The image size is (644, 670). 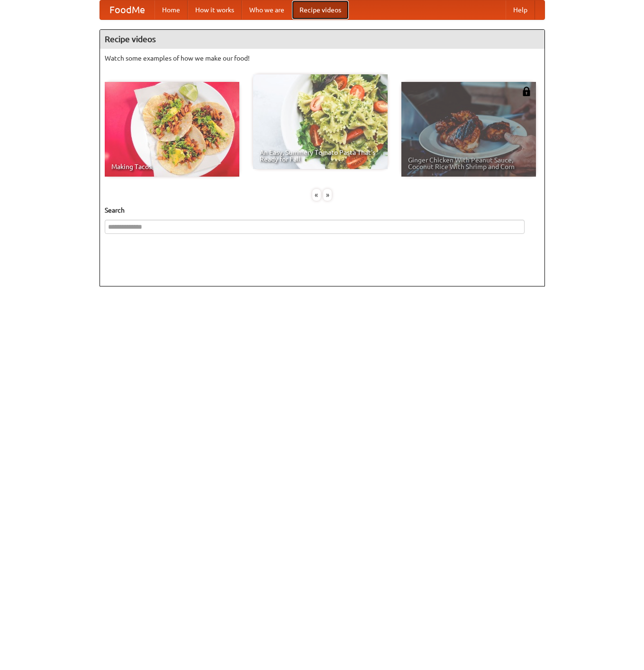 I want to click on a: Help, so click(x=520, y=10).